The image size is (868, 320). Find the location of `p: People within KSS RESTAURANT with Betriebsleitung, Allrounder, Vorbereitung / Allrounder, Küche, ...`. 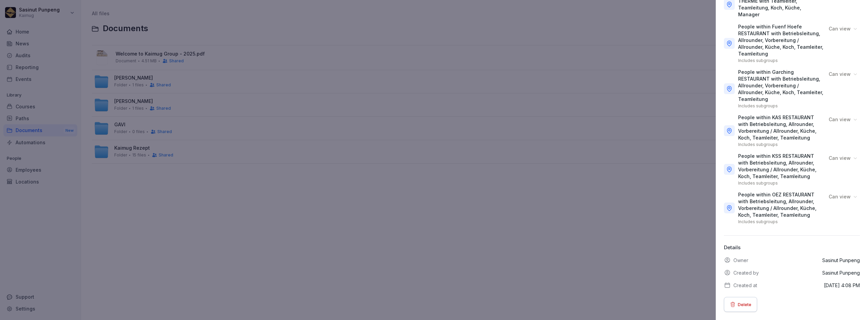

p: People within KSS RESTAURANT with Betriebsleitung, Allrounder, Vorbereitung / Allrounder, Küche, ... is located at coordinates (780, 166).